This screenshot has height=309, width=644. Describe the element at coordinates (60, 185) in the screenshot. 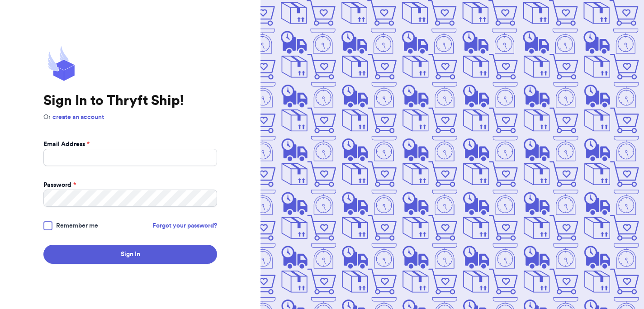

I see `label: Password` at that location.